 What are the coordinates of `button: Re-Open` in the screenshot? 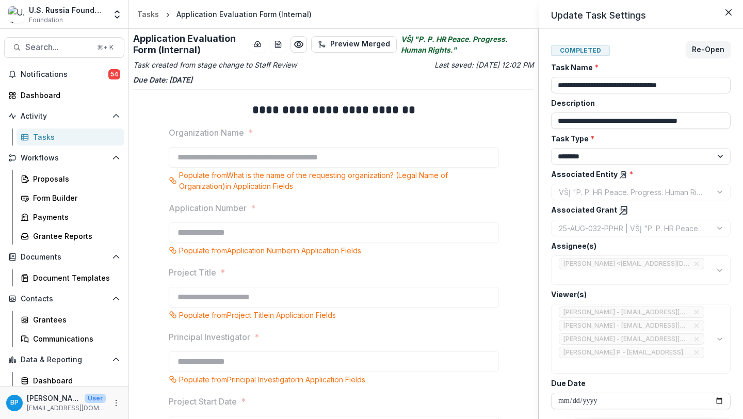 It's located at (708, 50).